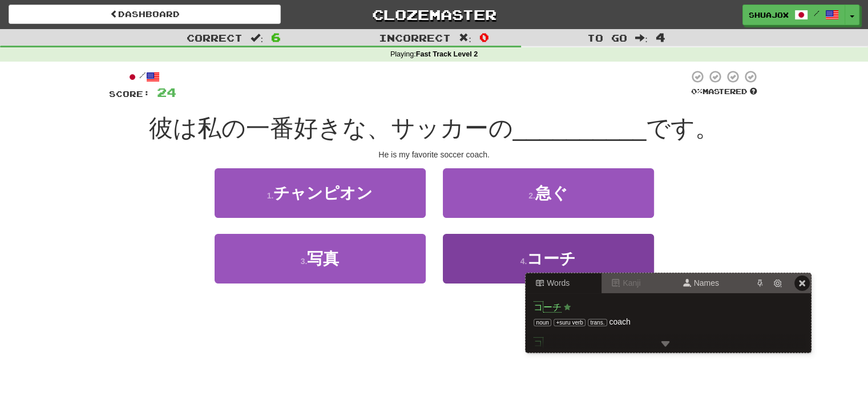 This screenshot has height=401, width=868. What do you see at coordinates (129, 94) in the screenshot?
I see `span: Score:` at bounding box center [129, 94].